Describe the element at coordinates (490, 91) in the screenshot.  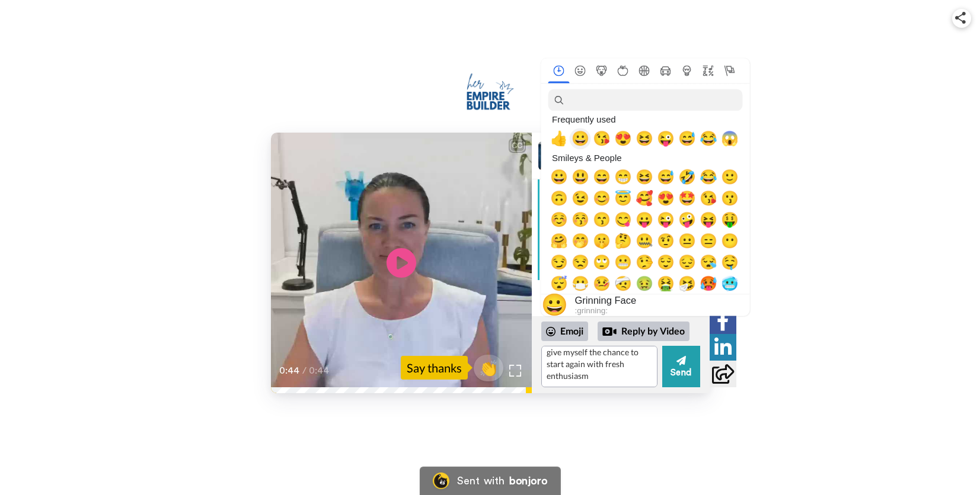
I see `img: logo` at that location.